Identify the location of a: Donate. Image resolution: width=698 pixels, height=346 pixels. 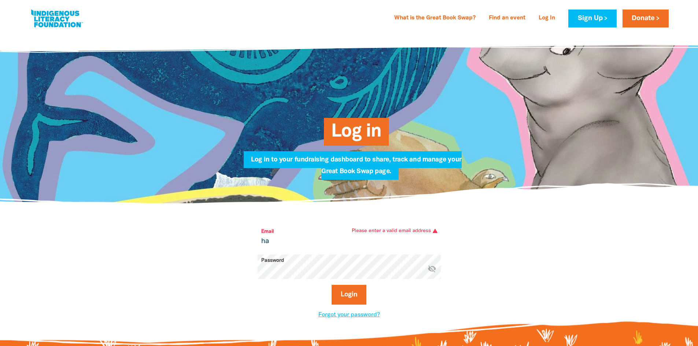
(646, 18).